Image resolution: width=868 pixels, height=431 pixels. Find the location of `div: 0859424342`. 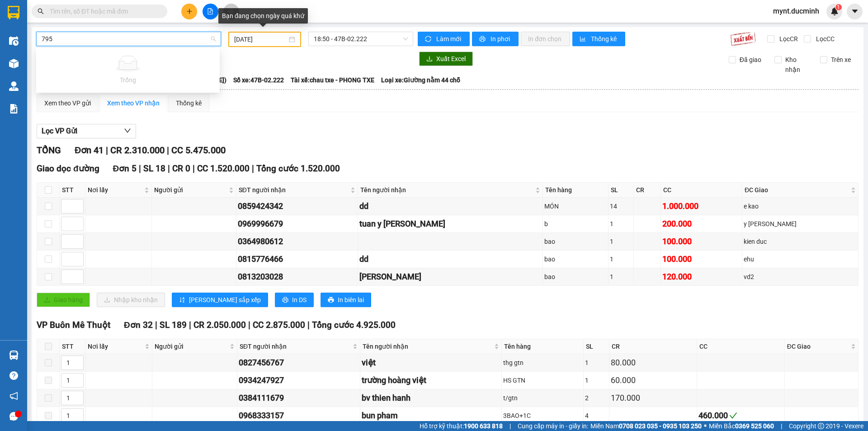

div: 0859424342 is located at coordinates (297, 206).